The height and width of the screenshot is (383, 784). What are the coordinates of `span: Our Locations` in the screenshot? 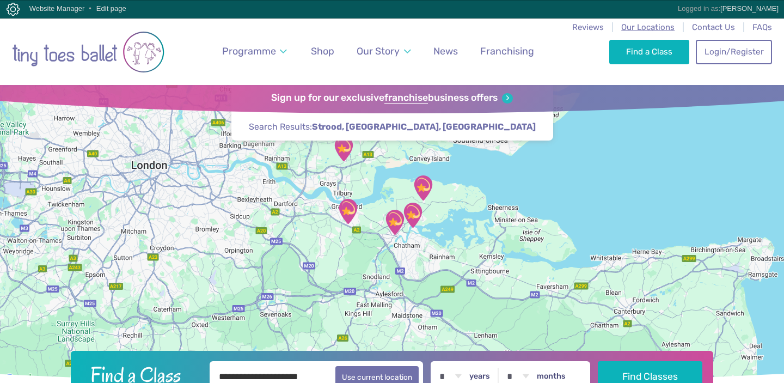 It's located at (648, 27).